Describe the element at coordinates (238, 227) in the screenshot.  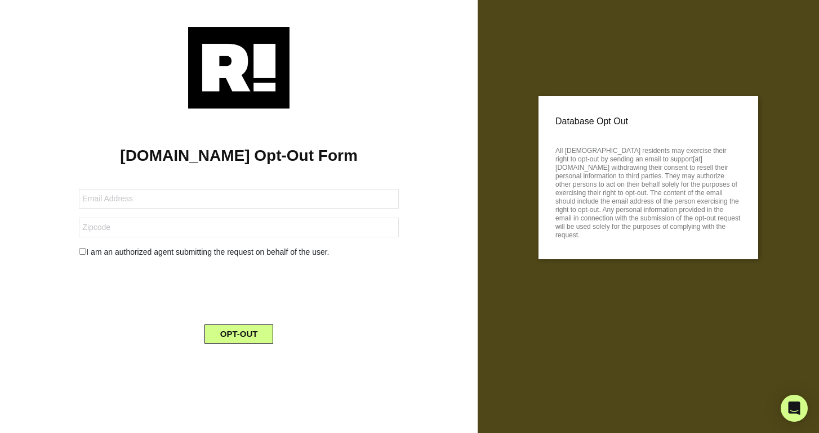
I see `input: Zipcode` at that location.